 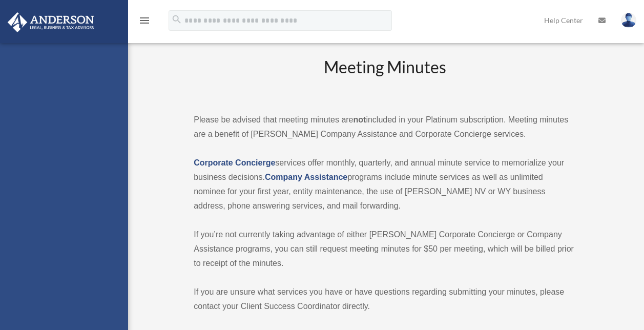 What do you see at coordinates (628, 20) in the screenshot?
I see `img: User Pic` at bounding box center [628, 20].